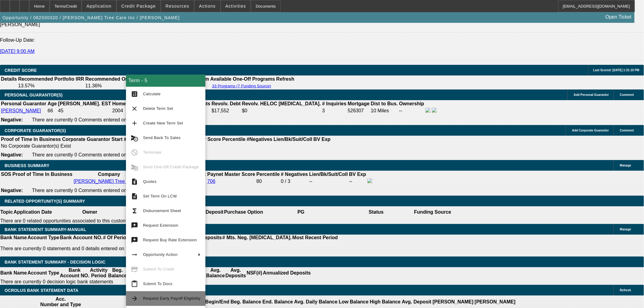 The image size is (644, 308). Describe the element at coordinates (434, 110) in the screenshot. I see `img: linkedin-icon.png` at that location.